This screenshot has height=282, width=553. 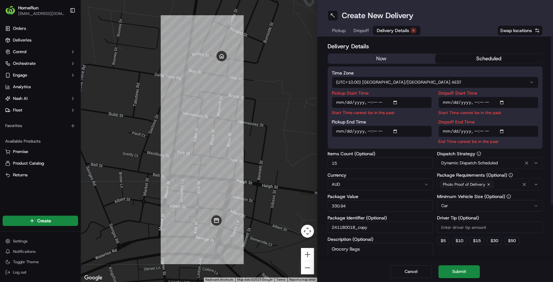 What do you see at coordinates (489, 59) in the screenshot?
I see `button: scheduled` at bounding box center [489, 59].